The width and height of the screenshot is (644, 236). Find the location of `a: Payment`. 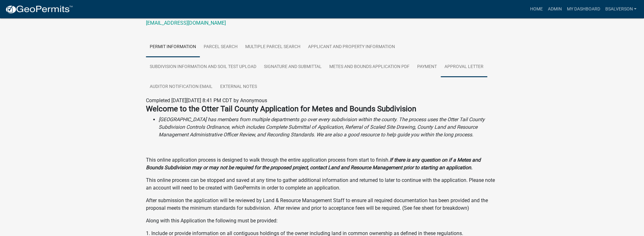

a: Payment is located at coordinates (427, 67).